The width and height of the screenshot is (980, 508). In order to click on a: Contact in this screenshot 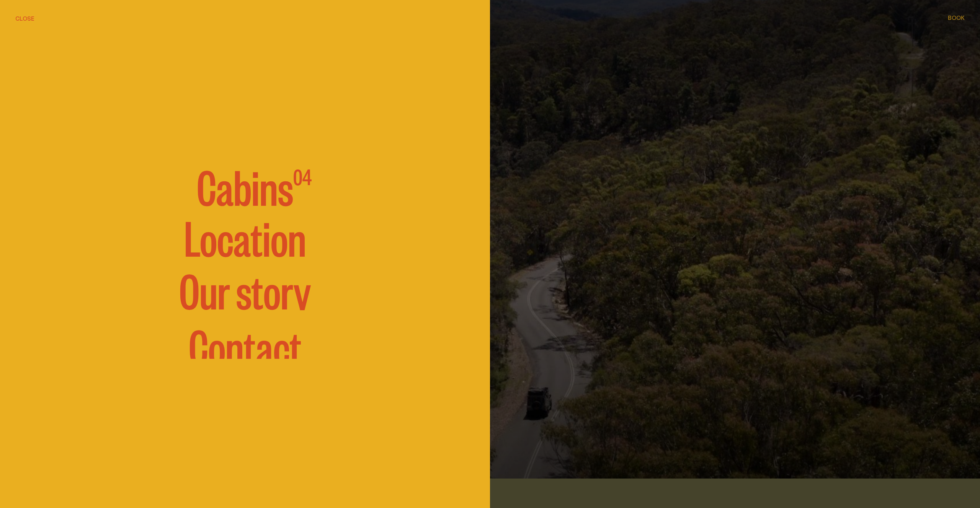, I will do `click(245, 345)`.